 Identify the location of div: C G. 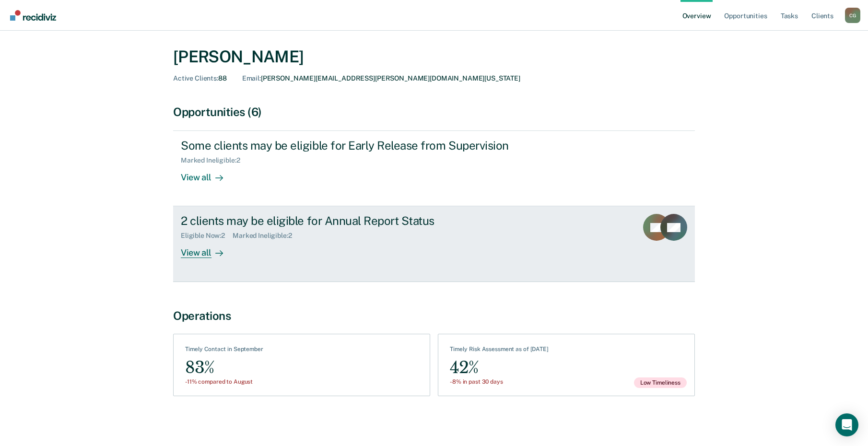
(853, 15).